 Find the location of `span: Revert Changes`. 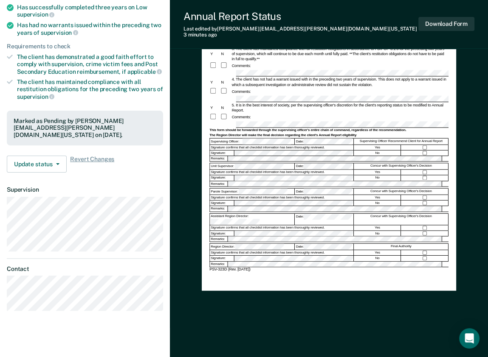

span: Revert Changes is located at coordinates (92, 164).